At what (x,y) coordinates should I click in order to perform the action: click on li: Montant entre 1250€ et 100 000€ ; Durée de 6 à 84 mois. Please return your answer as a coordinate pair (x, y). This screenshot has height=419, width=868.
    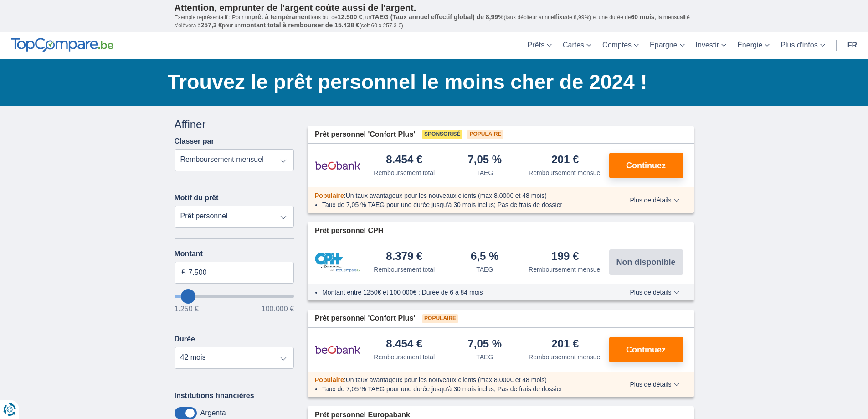
    Looking at the image, I should click on (462, 293).